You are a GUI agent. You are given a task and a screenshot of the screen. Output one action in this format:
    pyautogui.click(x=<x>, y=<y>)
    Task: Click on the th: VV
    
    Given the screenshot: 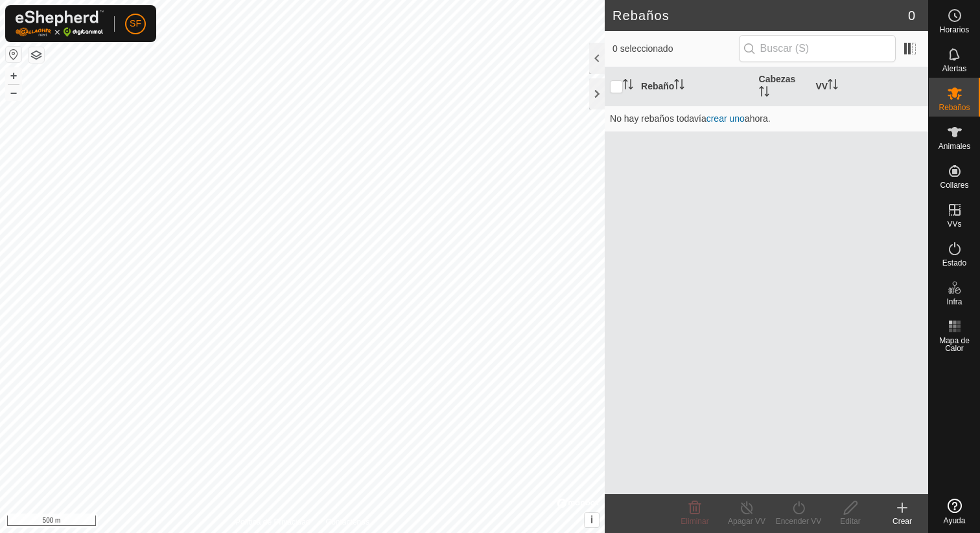 What is the action you would take?
    pyautogui.click(x=870, y=87)
    